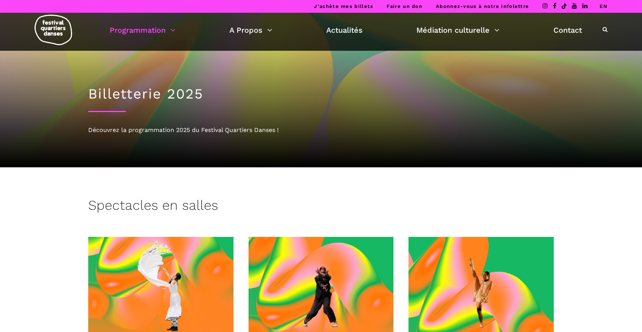  I want to click on img: logo-fqd-med, so click(53, 30).